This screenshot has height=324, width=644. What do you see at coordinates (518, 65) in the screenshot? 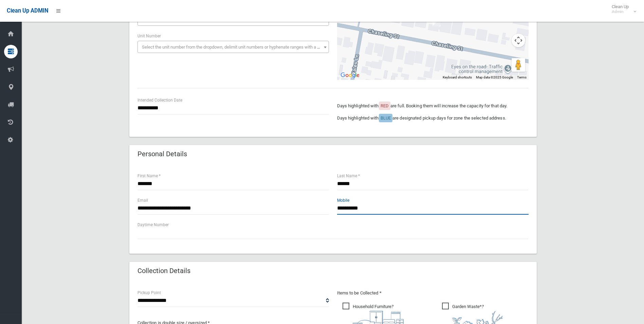
I see `button: Drag Pegman onto the map to open Street View` at bounding box center [518, 65].